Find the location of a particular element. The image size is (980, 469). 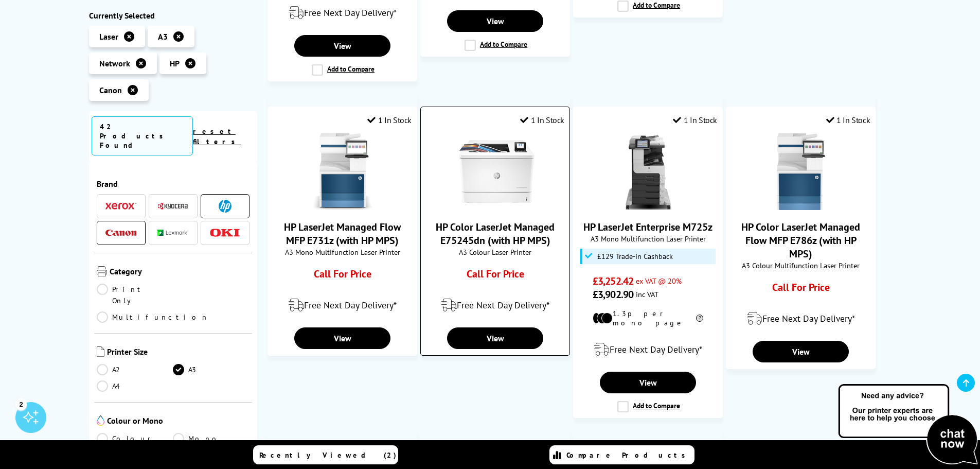

a: A4 is located at coordinates (135, 386).